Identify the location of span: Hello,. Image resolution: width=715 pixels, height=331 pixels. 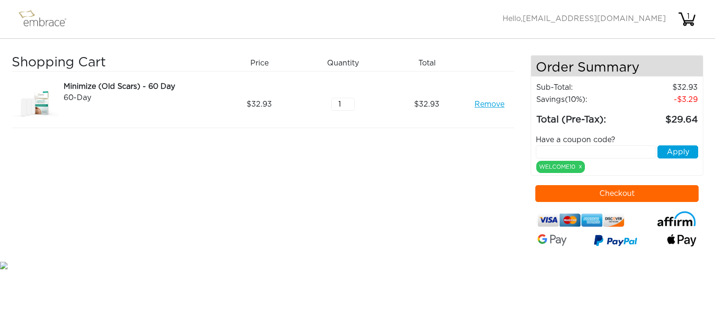
(584, 19).